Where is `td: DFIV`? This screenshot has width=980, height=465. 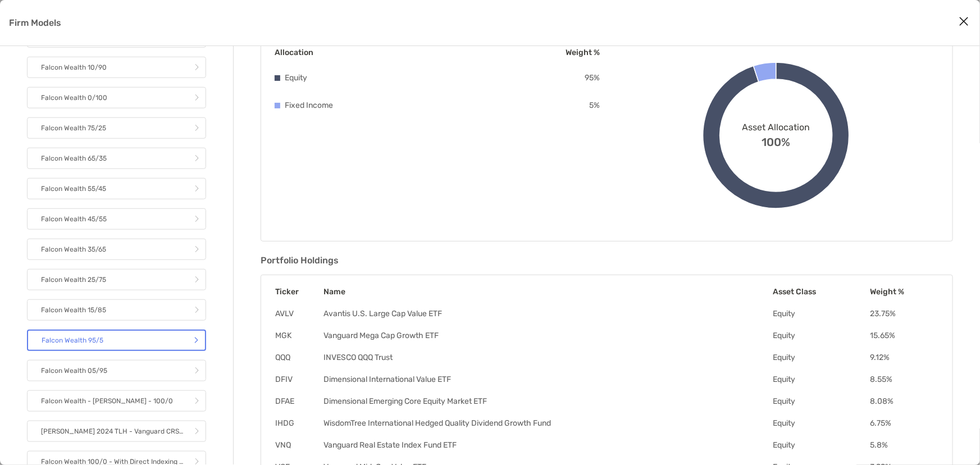
td: DFIV is located at coordinates (298, 379).